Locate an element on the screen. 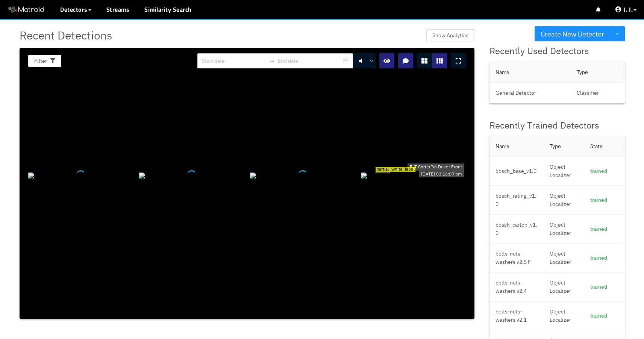  td: bosch_carton_v1.0 is located at coordinates (516, 229).